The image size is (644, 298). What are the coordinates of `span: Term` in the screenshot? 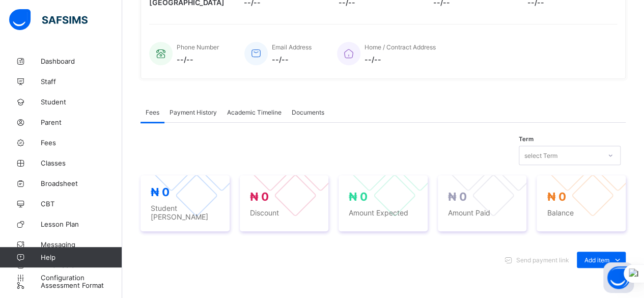 It's located at (526, 139).